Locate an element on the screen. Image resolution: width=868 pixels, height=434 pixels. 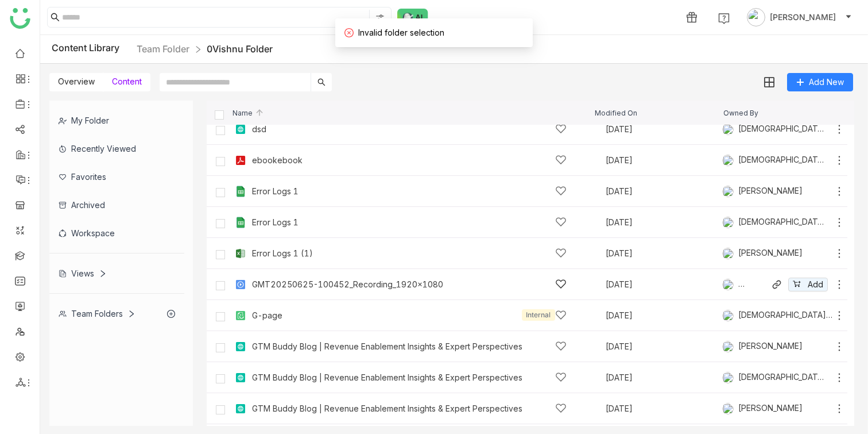
img: paper.svg is located at coordinates (240, 315).